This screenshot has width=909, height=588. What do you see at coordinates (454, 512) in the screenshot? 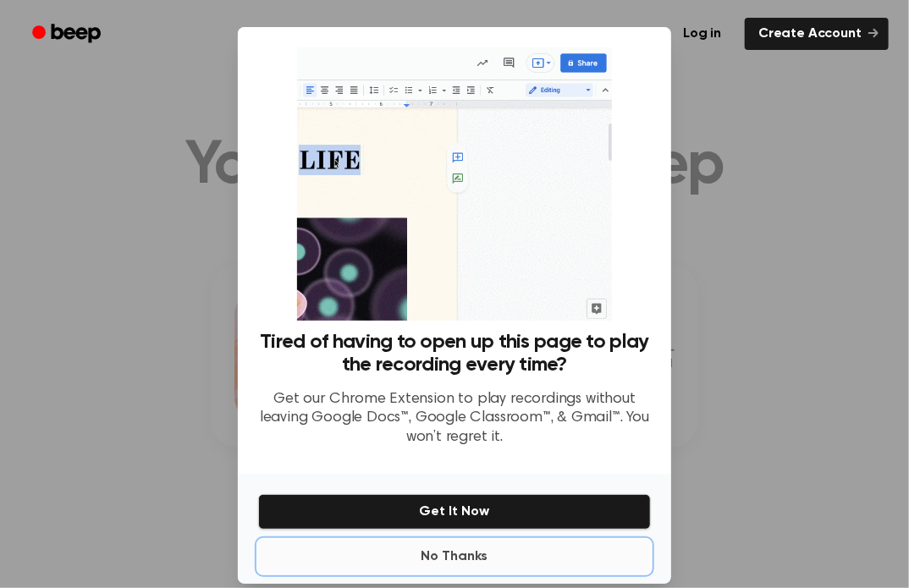
I see `button: Get It Now` at bounding box center [454, 512].